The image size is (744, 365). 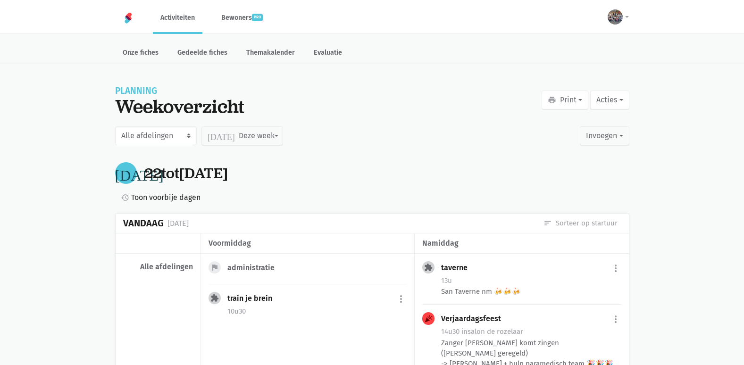 I want to click on button: Acties, so click(x=609, y=100).